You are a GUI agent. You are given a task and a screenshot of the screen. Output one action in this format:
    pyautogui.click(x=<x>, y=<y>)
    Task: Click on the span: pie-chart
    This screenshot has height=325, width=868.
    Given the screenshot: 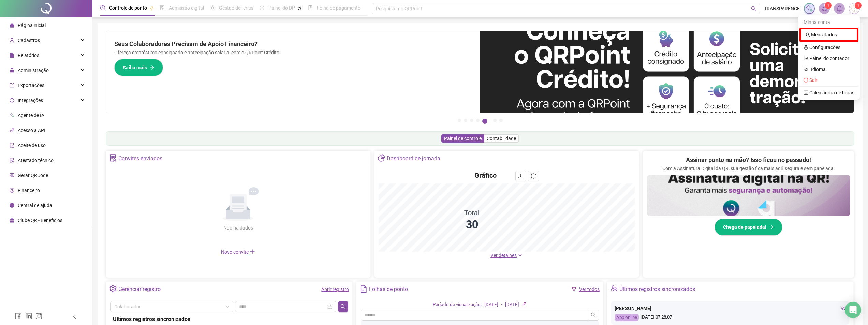 What is the action you would take?
    pyautogui.click(x=381, y=158)
    